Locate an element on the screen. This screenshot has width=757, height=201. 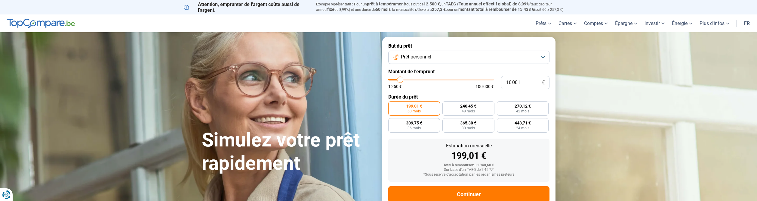
a: Prêts is located at coordinates (544, 23).